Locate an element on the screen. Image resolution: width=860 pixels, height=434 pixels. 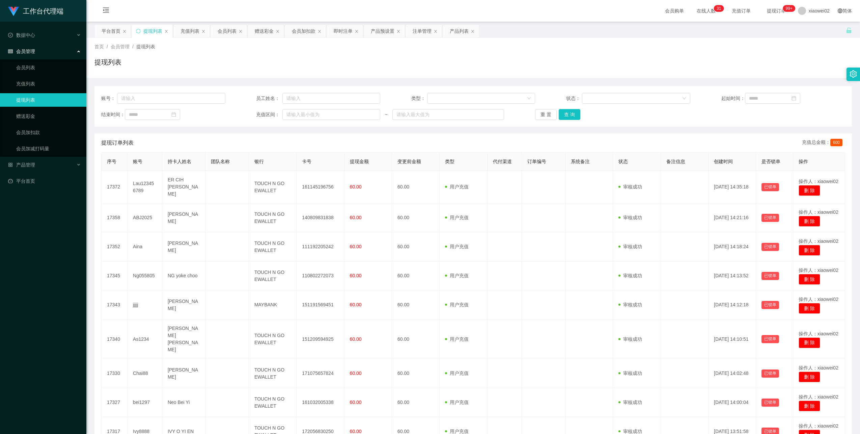
span: 员工姓名： is located at coordinates (269, 98).